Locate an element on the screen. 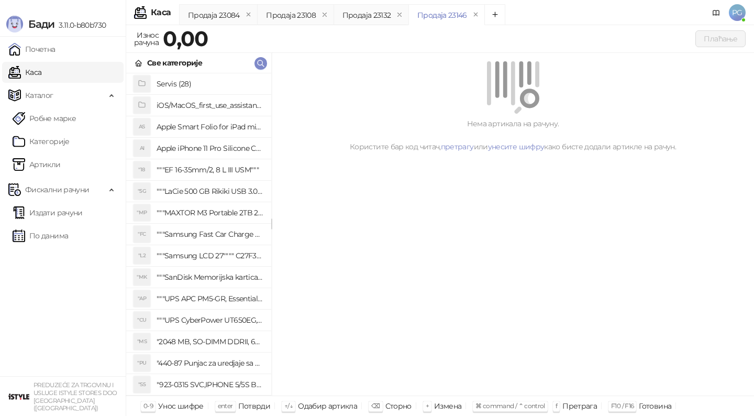 This screenshot has height=416, width=754. h4: """EF 16-35mm/2, 8 L III USM""" is located at coordinates (209, 170).